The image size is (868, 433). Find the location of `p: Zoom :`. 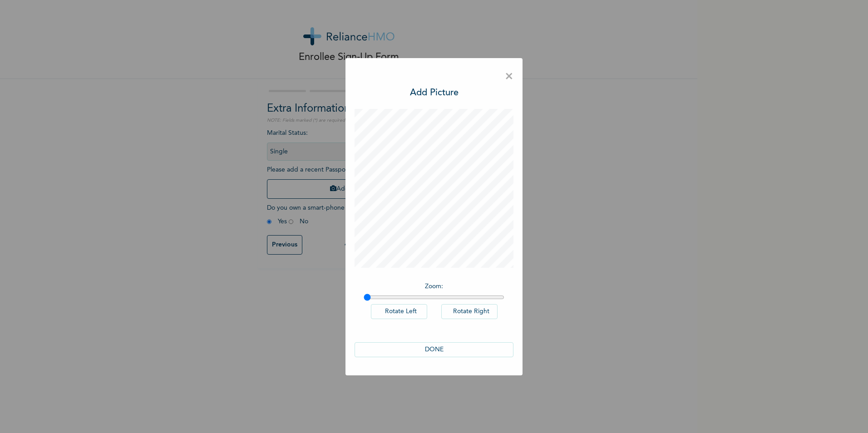

p: Zoom : is located at coordinates (434, 286).